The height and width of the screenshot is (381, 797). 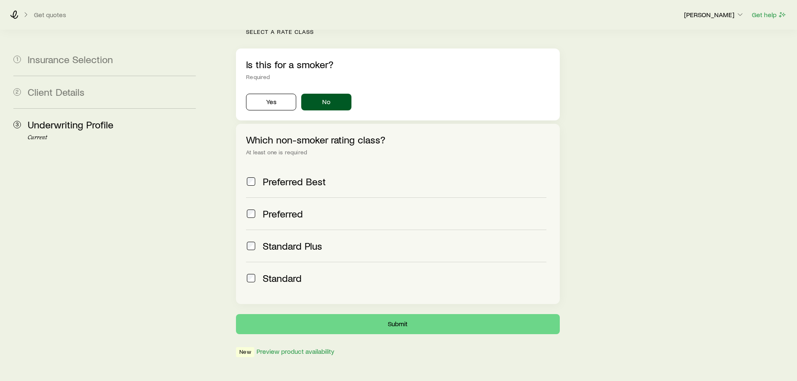 I want to click on span: Client Details, so click(x=56, y=92).